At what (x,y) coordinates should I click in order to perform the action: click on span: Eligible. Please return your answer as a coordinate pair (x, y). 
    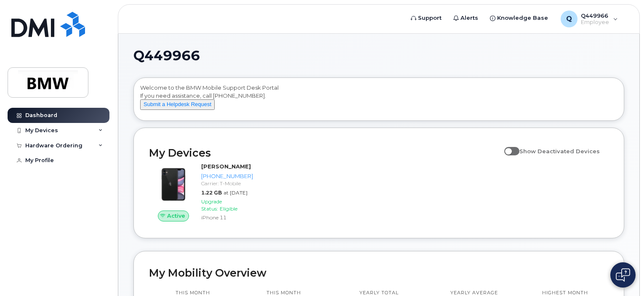
    Looking at the image, I should click on (229, 209).